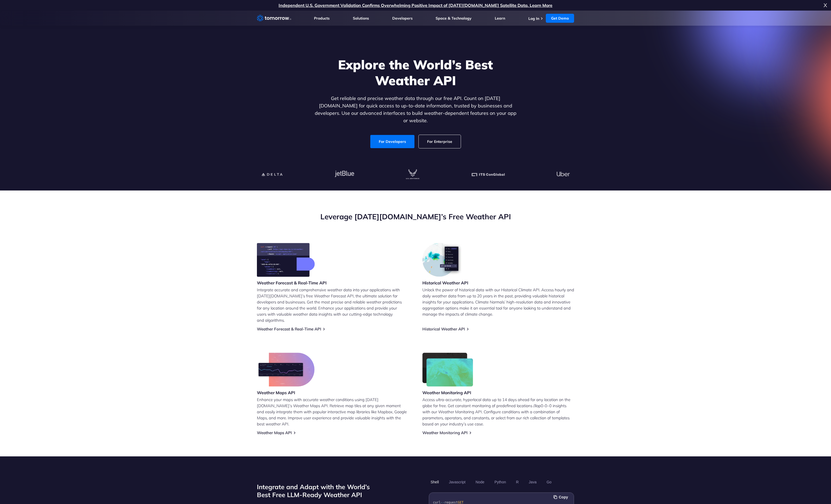 This screenshot has height=504, width=831. I want to click on a: Get Demo, so click(560, 18).